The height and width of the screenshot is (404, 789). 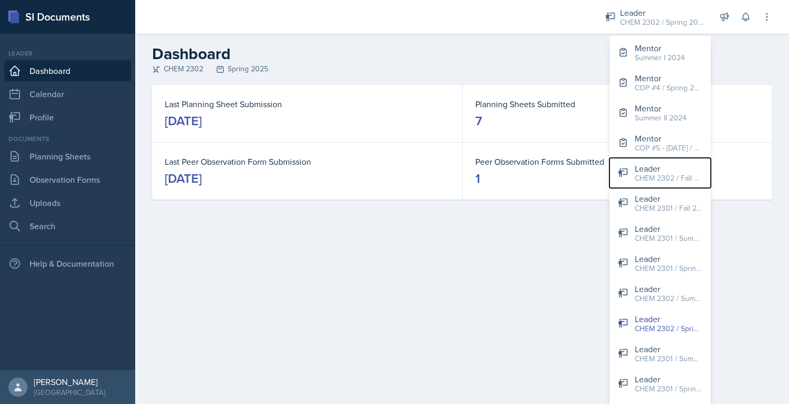 What do you see at coordinates (307, 162) in the screenshot?
I see `dt: Last Peer Observation Form Submission` at bounding box center [307, 162].